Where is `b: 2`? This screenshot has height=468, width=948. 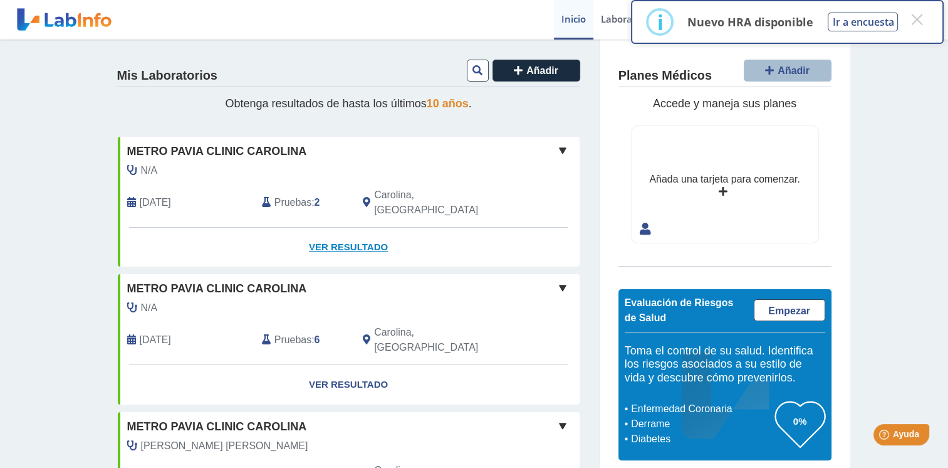
b: 2 is located at coordinates (317, 202).